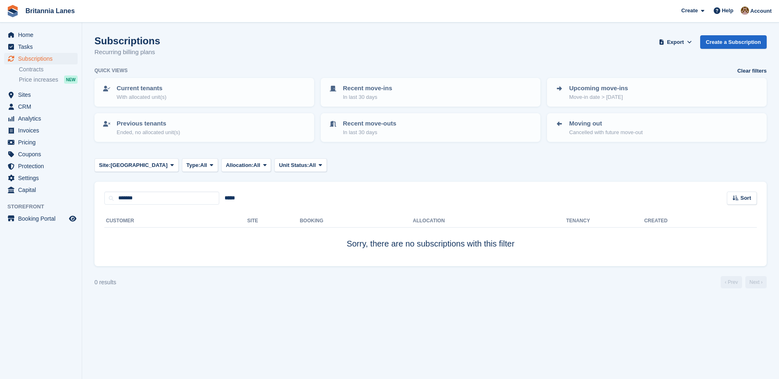  I want to click on p: Previous tenants, so click(148, 124).